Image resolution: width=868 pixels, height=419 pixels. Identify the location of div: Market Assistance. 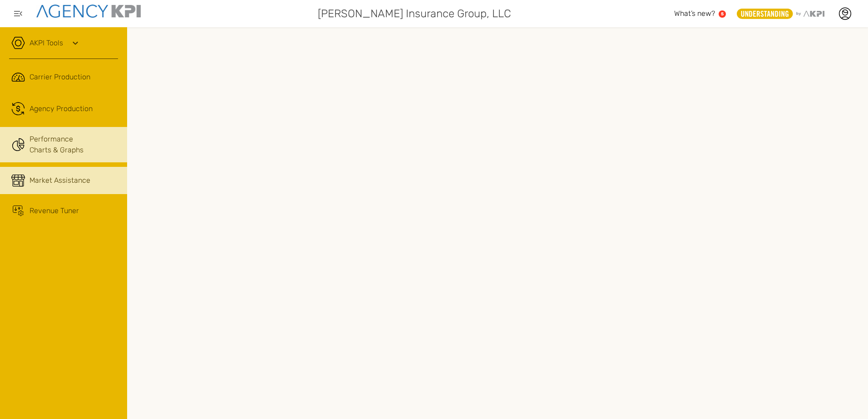
(60, 181).